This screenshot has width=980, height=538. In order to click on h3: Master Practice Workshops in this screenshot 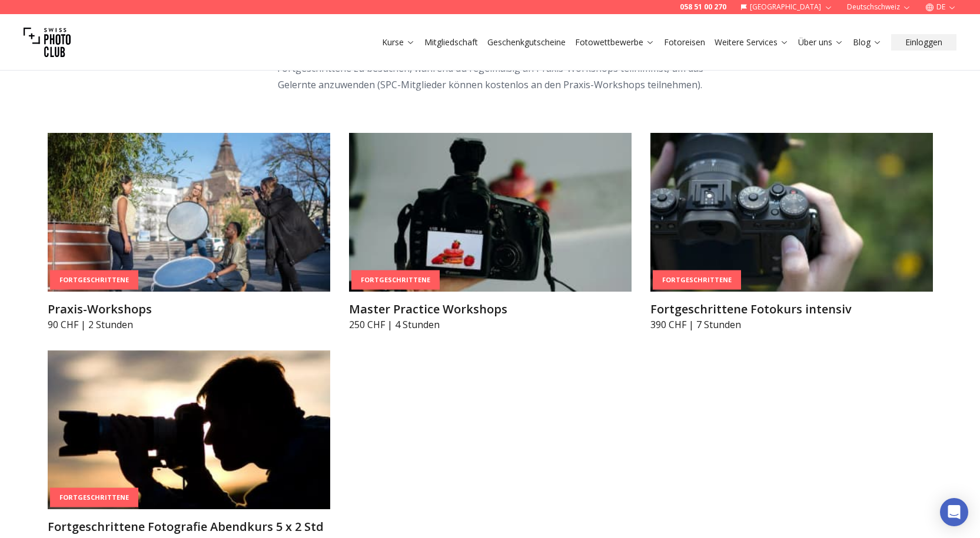, I will do `click(490, 309)`.